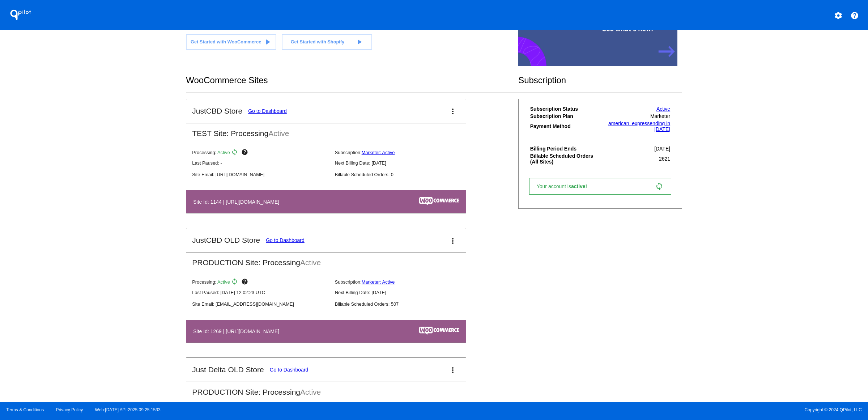 This screenshot has width=868, height=420. What do you see at coordinates (564, 116) in the screenshot?
I see `th: Subscription Plan` at bounding box center [564, 116].